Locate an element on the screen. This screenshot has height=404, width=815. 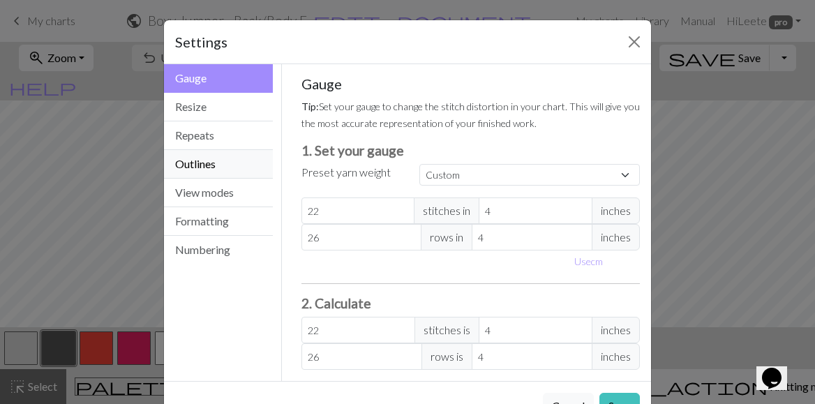
label: Preset yarn weight is located at coordinates (346, 172).